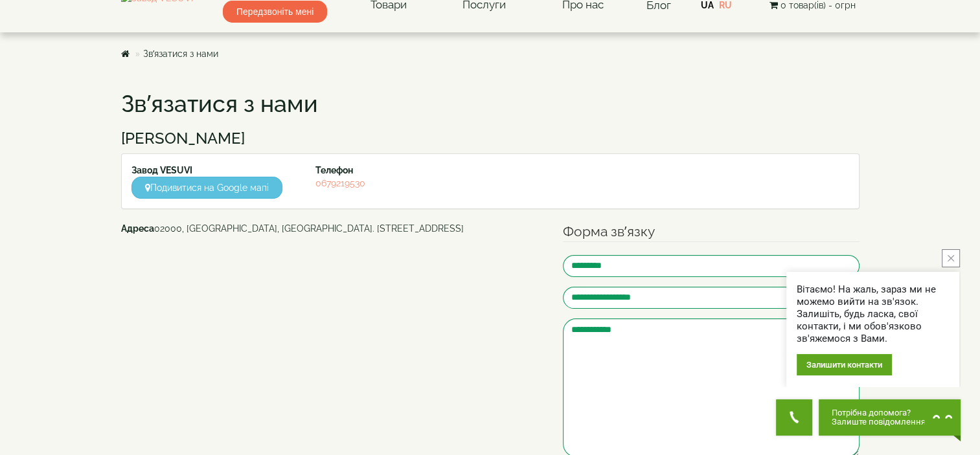 Image resolution: width=980 pixels, height=455 pixels. I want to click on a: 0679219530, so click(340, 183).